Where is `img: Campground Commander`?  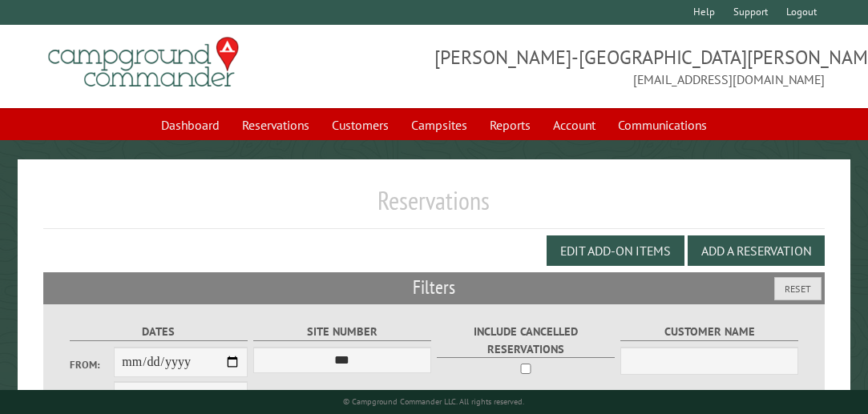 img: Campground Commander is located at coordinates (143, 62).